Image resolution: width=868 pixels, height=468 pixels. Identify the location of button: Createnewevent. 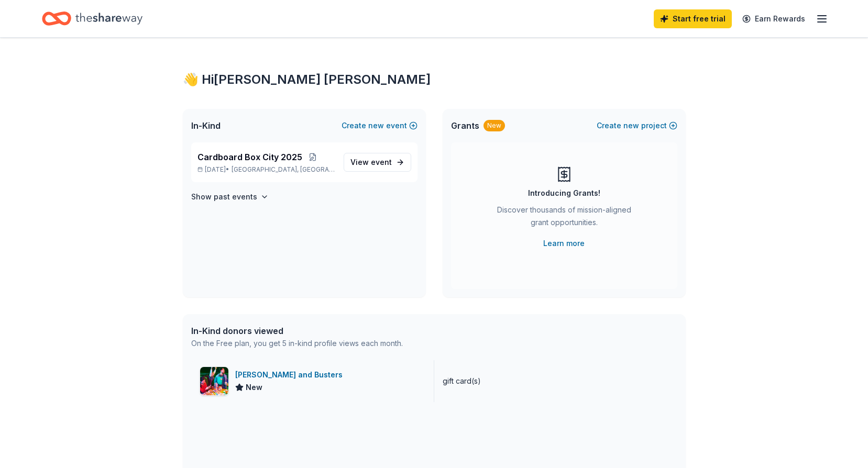
(379, 126).